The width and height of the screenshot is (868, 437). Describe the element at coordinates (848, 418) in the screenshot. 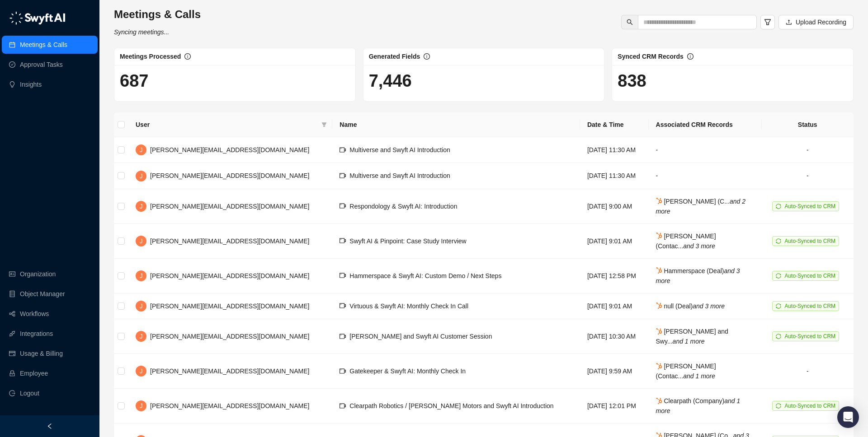

I see `div: Open Intercom Messenger` at that location.